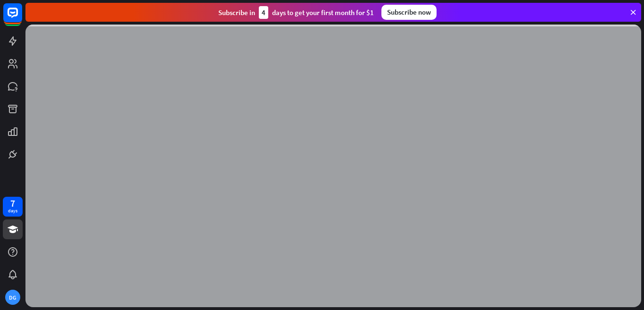 The width and height of the screenshot is (644, 310). I want to click on a: 7 days, so click(13, 207).